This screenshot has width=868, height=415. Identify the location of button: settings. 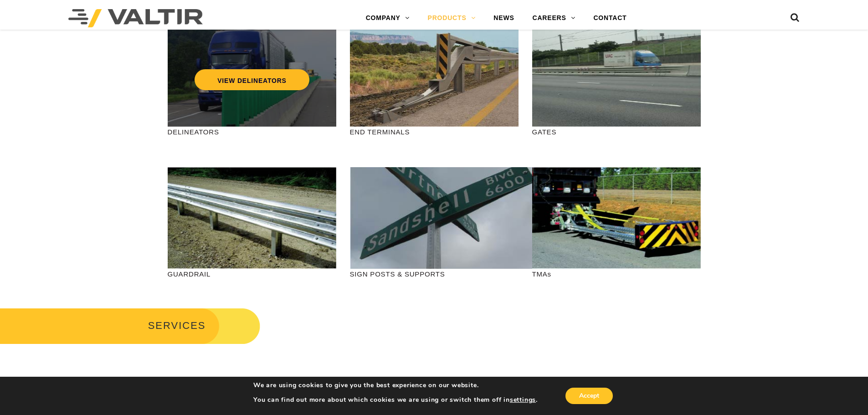
(523, 400).